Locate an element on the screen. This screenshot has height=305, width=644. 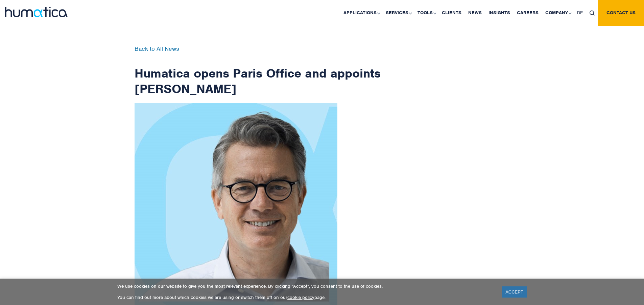
span: DE is located at coordinates (579, 12).